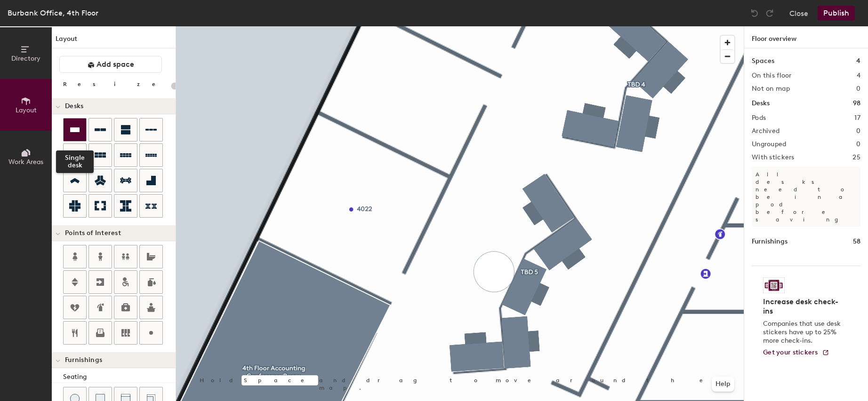 The height and width of the screenshot is (401, 868). Describe the element at coordinates (856, 158) in the screenshot. I see `h2: 25` at that location.